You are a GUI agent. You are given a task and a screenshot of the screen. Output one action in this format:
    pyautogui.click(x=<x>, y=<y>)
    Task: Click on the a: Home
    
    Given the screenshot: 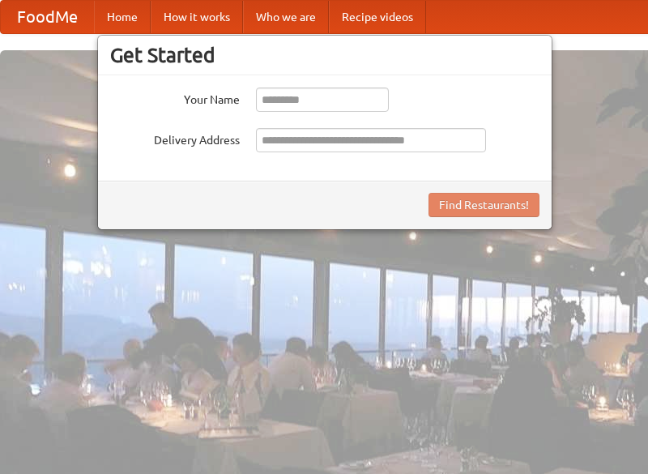 What is the action you would take?
    pyautogui.click(x=122, y=17)
    